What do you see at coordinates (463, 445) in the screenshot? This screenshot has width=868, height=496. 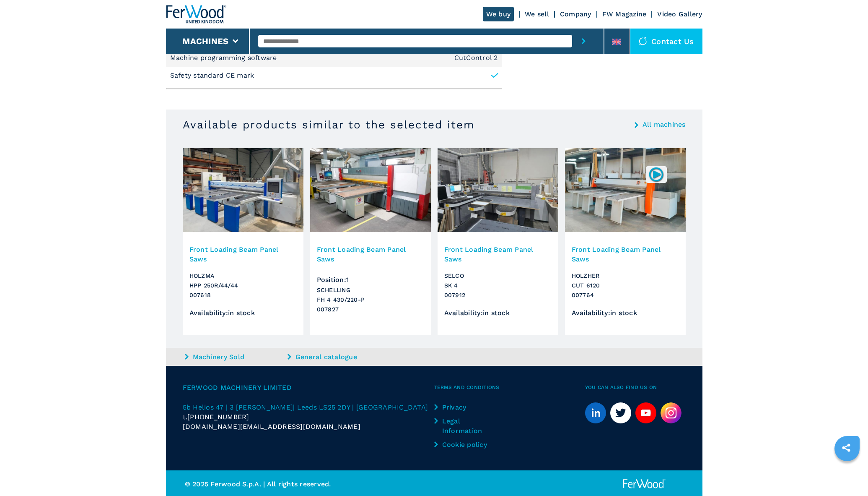 I see `a: Cookie policy` at bounding box center [463, 445].